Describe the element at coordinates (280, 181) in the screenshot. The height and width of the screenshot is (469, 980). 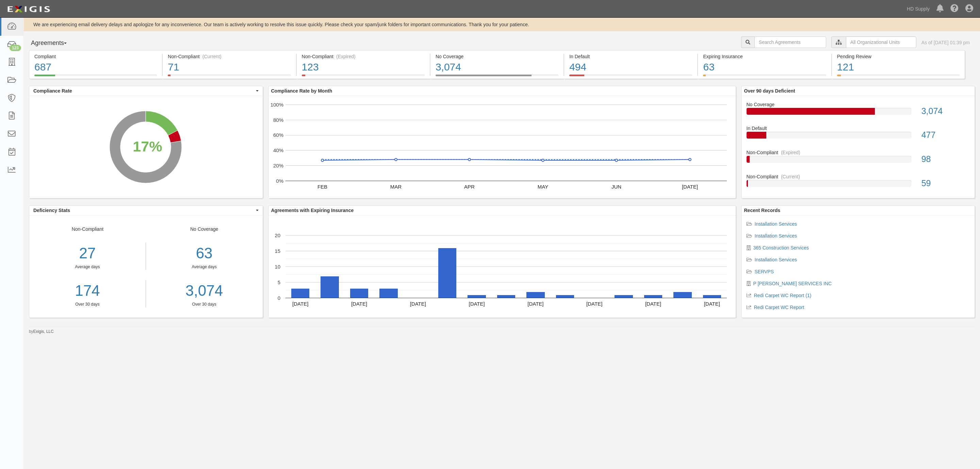
I see `text: 0%` at that location.